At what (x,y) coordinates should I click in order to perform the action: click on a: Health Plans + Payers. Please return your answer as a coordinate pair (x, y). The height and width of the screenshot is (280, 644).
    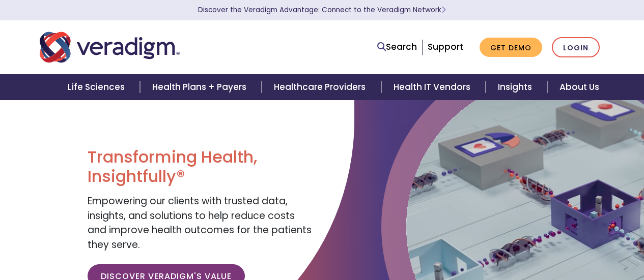
    Looking at the image, I should click on (200, 87).